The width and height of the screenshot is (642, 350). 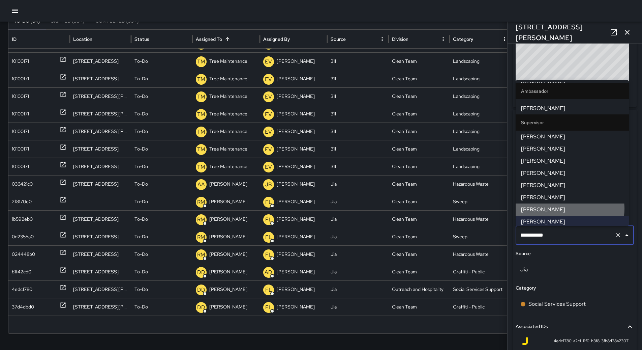 I want to click on div: 30 Larkin Street, so click(x=101, y=307).